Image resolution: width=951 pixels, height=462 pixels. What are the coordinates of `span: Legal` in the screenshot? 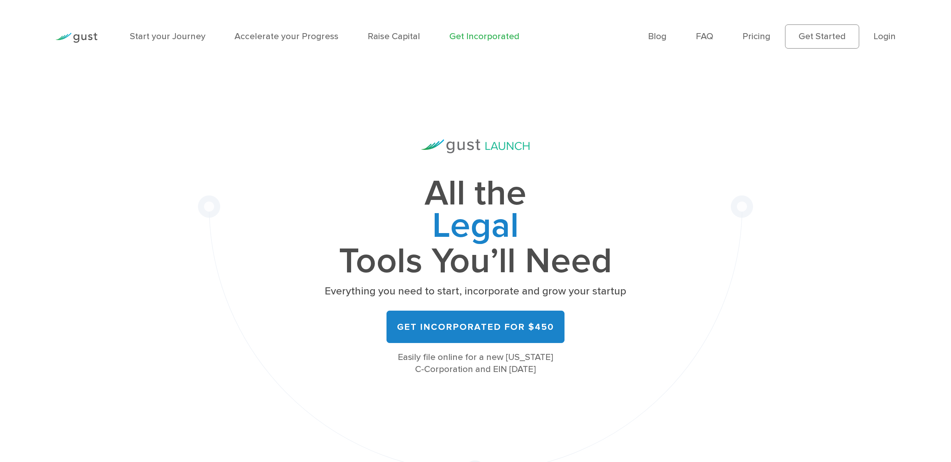 It's located at (475, 227).